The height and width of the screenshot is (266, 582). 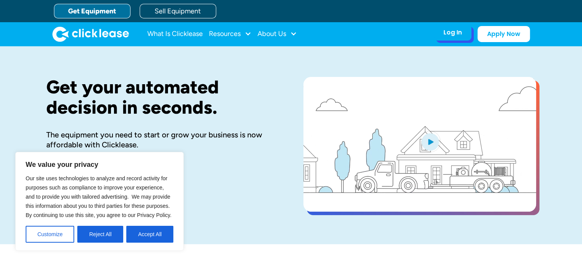 I want to click on span: Our site uses technologies to analyze and record activity for purposes such as compliance to impr..., so click(x=98, y=197).